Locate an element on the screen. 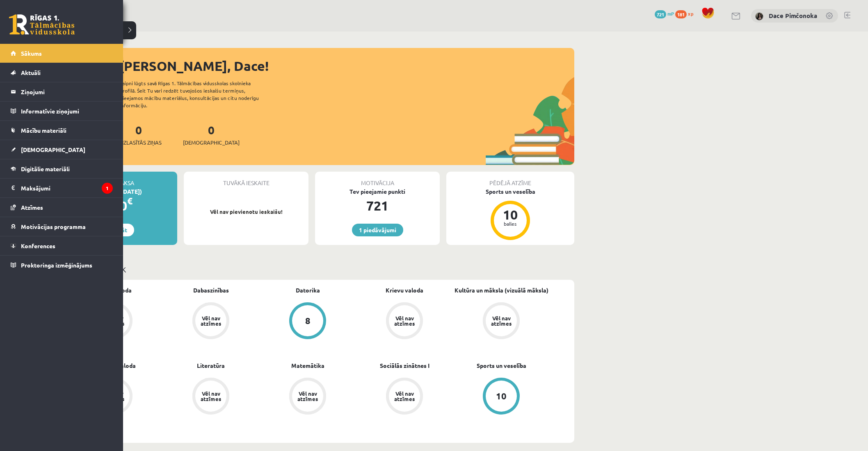 This screenshot has height=451, width=868. a: Atzīmes is located at coordinates (62, 207).